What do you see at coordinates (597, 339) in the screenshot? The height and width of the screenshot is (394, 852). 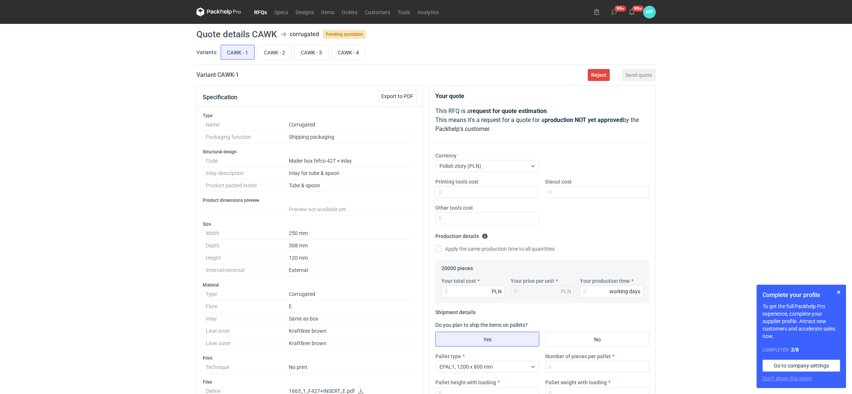 I see `label: No` at bounding box center [597, 339].